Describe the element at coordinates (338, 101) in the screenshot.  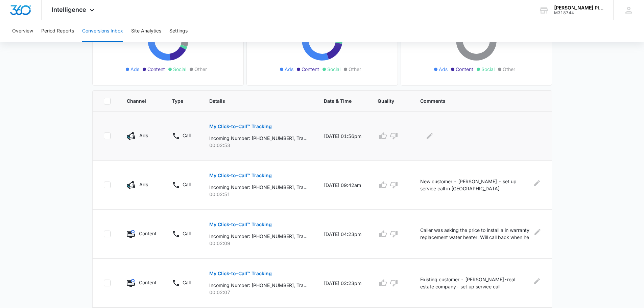
I see `span: Date & Time` at that location.